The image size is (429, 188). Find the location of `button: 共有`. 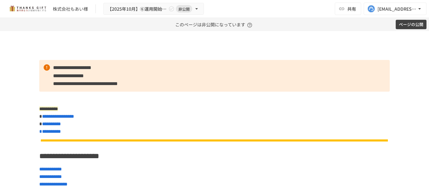

button: 共有 is located at coordinates (348, 9).